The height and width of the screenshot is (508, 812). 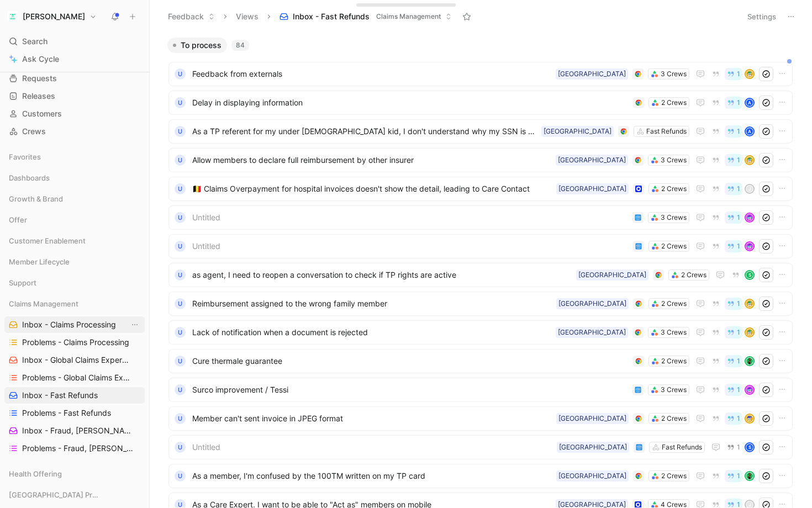 I want to click on span: Problems - Global Claims Experience, so click(x=76, y=377).